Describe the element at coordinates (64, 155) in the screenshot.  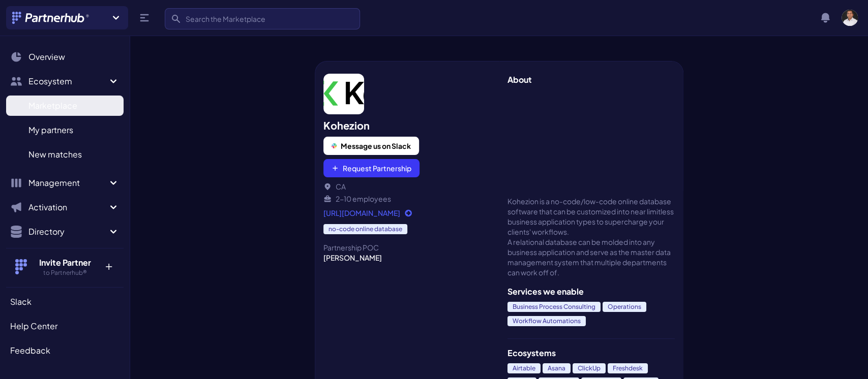
I see `a: New matches` at that location.